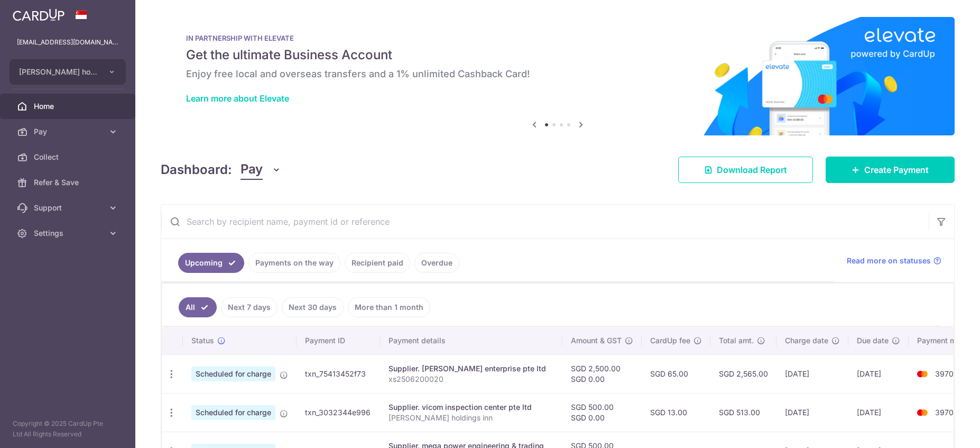 The image size is (980, 448). I want to click on span: Read more on statuses, so click(889, 260).